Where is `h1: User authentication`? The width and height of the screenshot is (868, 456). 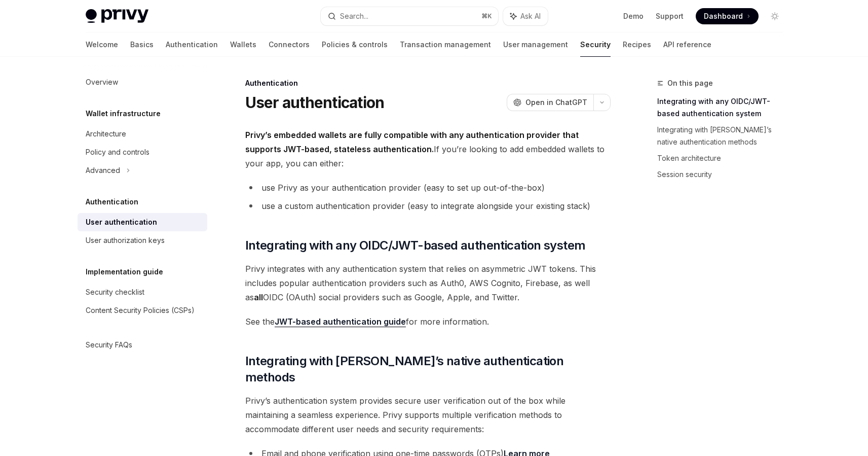
h1: User authentication is located at coordinates (315, 102).